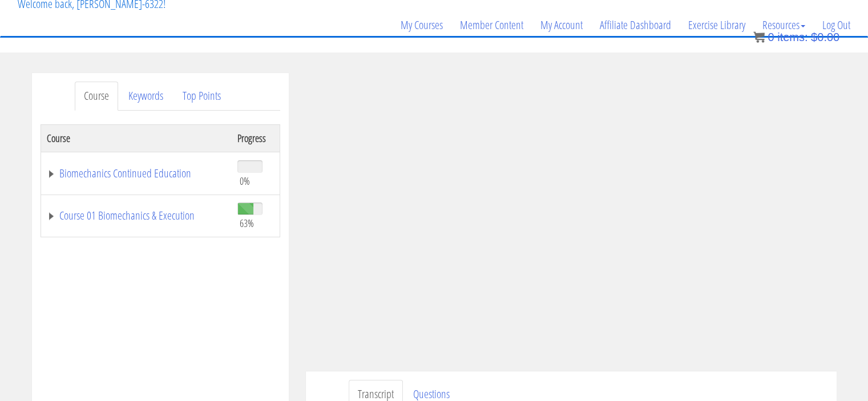 The width and height of the screenshot is (868, 401). I want to click on span: items:, so click(792, 37).